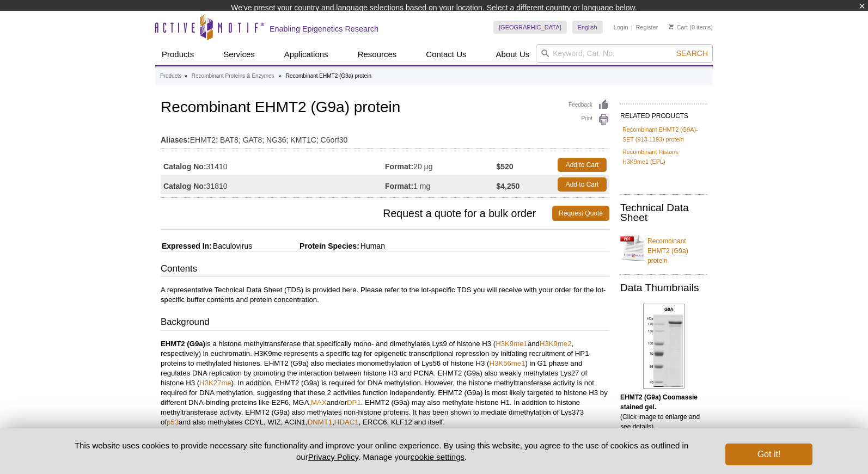 The width and height of the screenshot is (868, 474). Describe the element at coordinates (233, 76) in the screenshot. I see `a: Recombinant Proteins & Enzymes` at that location.